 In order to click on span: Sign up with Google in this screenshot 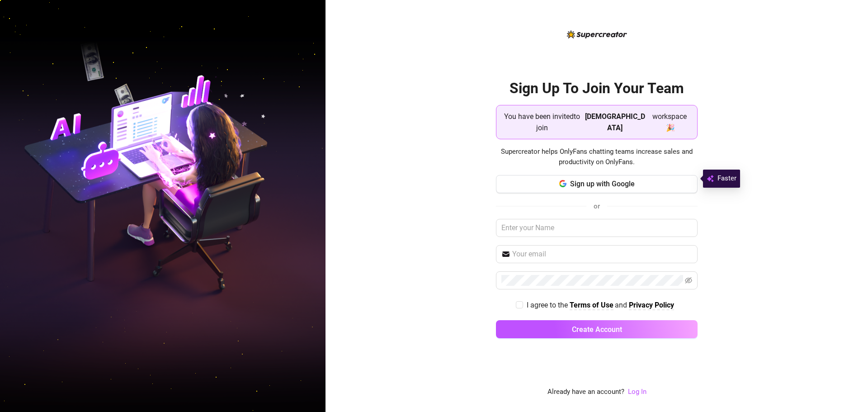, I will do `click(602, 184)`.